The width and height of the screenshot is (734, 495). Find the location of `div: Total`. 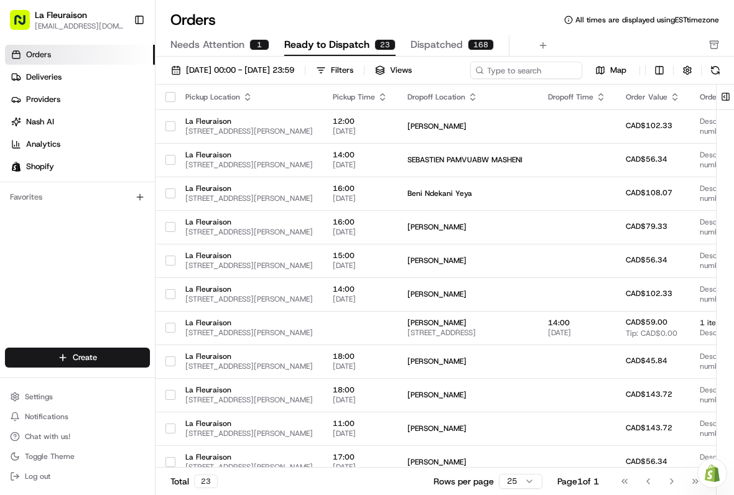

div: Total is located at coordinates (194, 481).